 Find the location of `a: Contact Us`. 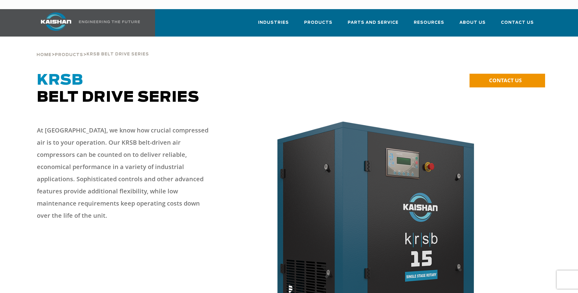

a: Contact Us is located at coordinates (517, 25).